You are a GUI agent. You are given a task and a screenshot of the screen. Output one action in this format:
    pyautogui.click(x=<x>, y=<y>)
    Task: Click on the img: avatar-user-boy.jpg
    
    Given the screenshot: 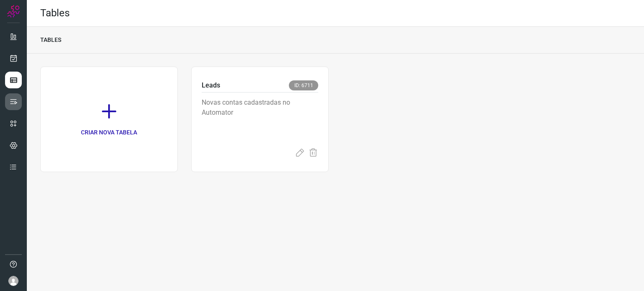 What is the action you would take?
    pyautogui.click(x=14, y=281)
    